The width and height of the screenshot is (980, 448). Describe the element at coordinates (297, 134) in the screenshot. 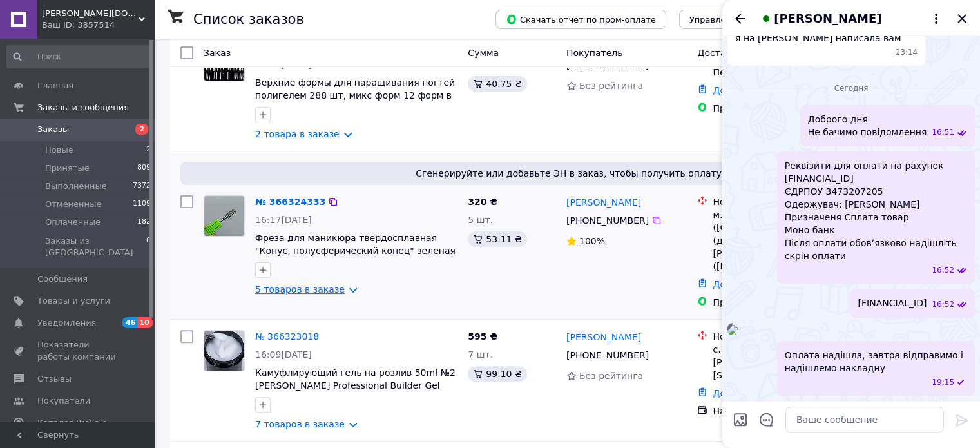

I see `a: 2 товара в заказе` at that location.